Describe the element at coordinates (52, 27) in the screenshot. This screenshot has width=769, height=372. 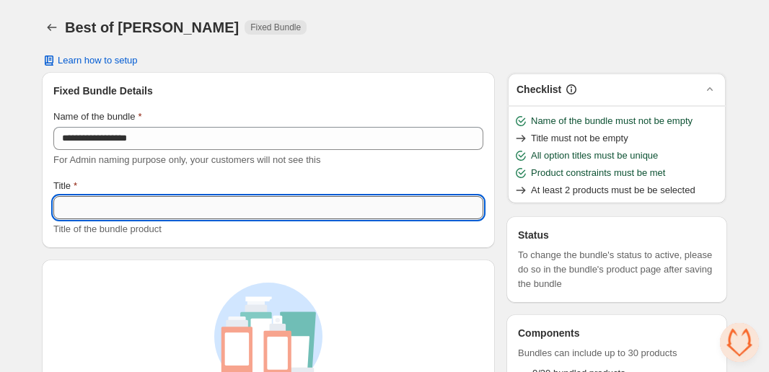
I see `button: Back` at that location.